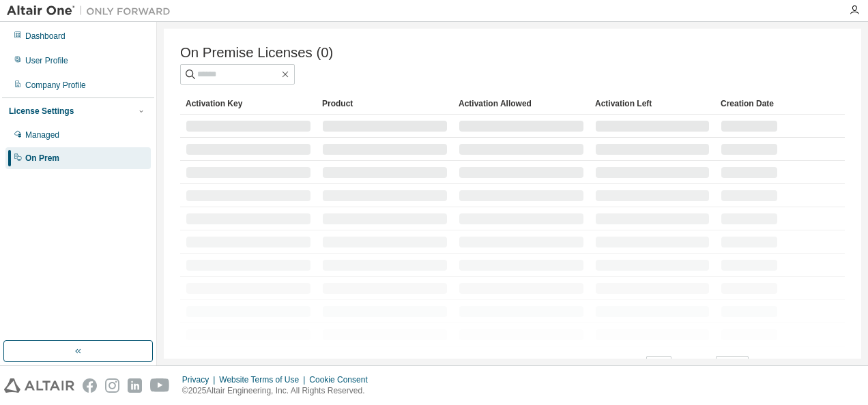 The height and width of the screenshot is (405, 868). I want to click on div: Website Terms of Use, so click(264, 380).